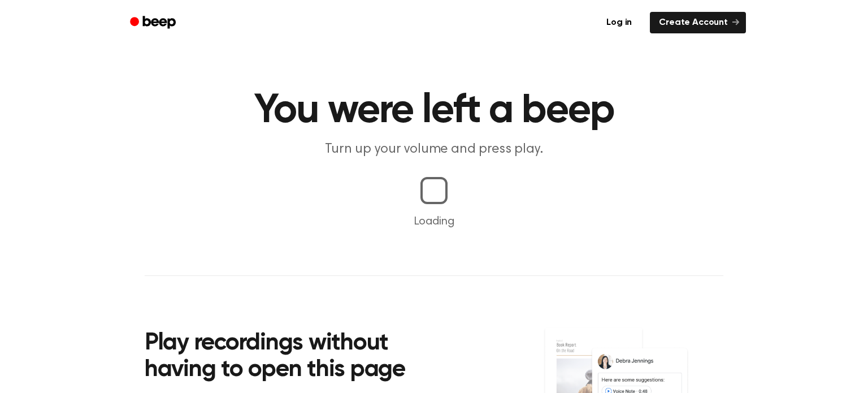 Image resolution: width=868 pixels, height=393 pixels. Describe the element at coordinates (434, 221) in the screenshot. I see `p: Loading` at that location.